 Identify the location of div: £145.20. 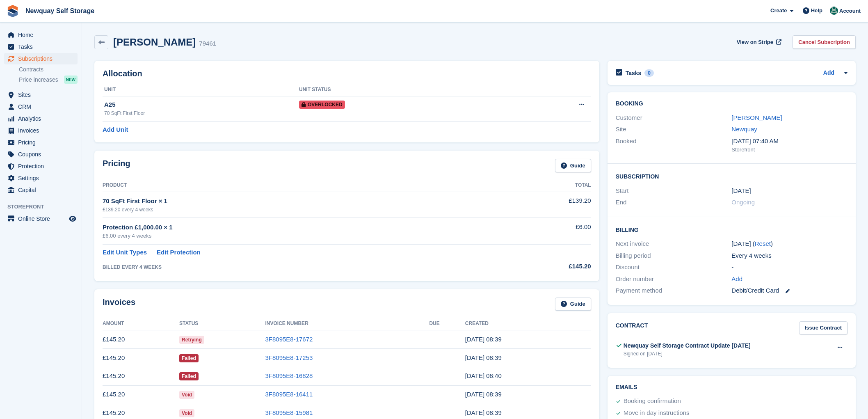
(546, 267).